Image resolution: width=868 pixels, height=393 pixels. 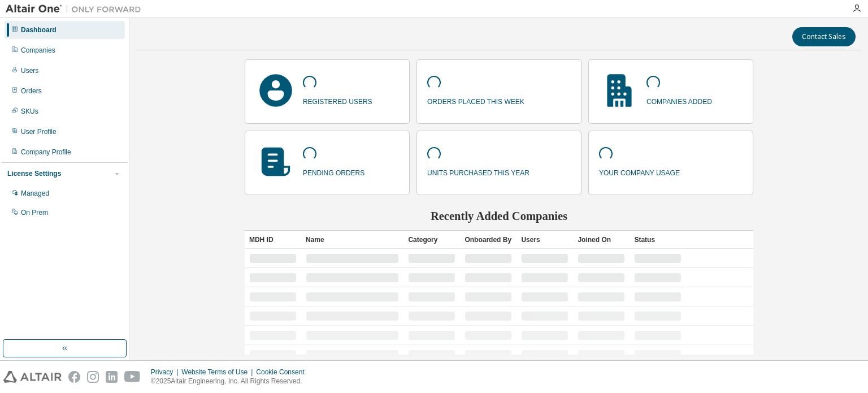 I want to click on div: Dashboard, so click(x=38, y=30).